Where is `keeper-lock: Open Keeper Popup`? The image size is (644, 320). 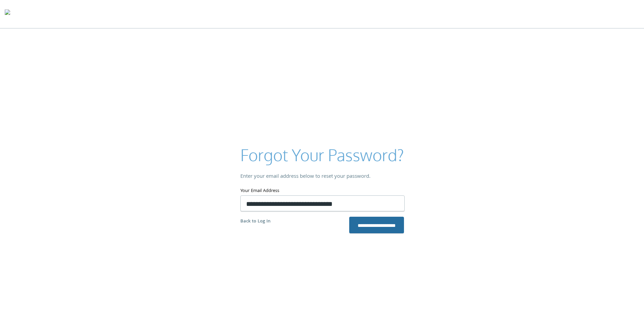 keeper-lock: Open Keeper Popup is located at coordinates (395, 203).